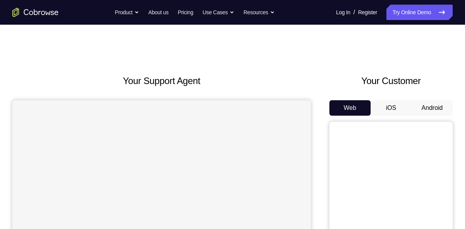  What do you see at coordinates (391, 108) in the screenshot?
I see `button: iOS` at bounding box center [391, 108].